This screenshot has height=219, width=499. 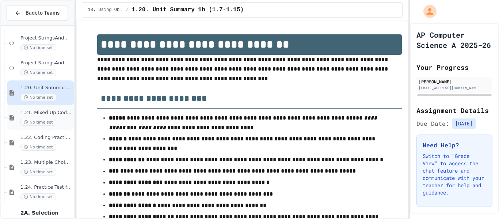 I want to click on button: Back to Teams, so click(x=37, y=13).